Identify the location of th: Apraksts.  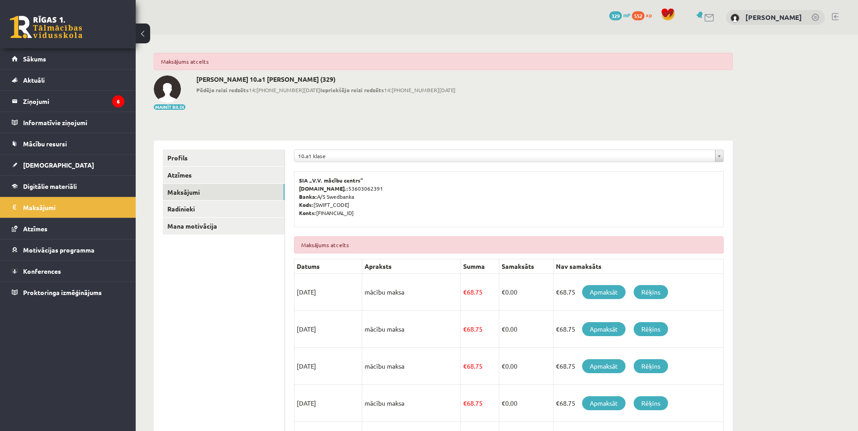
(411, 267).